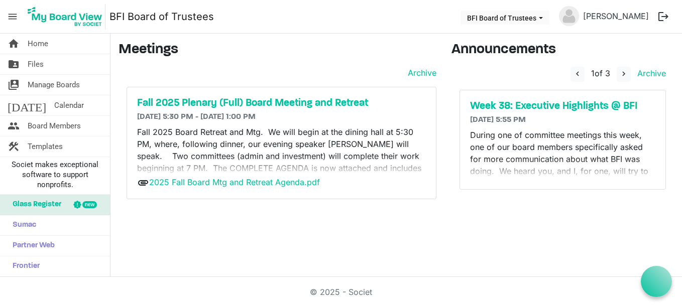 Image resolution: width=682 pixels, height=307 pixels. I want to click on p: During one of committee meetings this week, one of our board members specifically asked for more ..., so click(562, 171).